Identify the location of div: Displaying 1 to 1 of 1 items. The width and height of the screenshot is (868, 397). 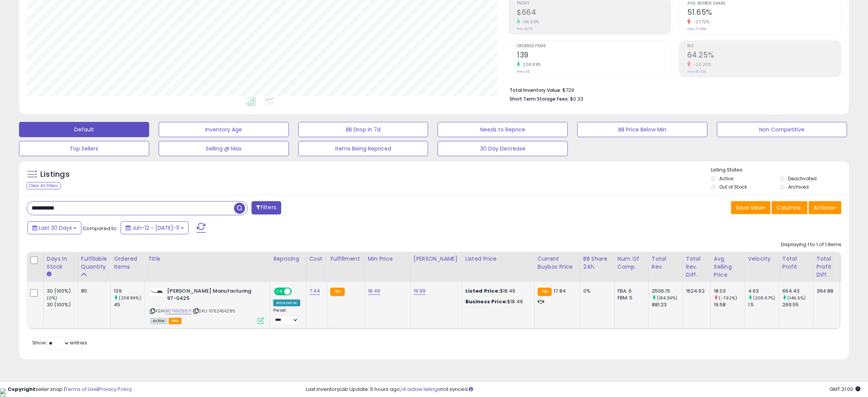
(811, 244).